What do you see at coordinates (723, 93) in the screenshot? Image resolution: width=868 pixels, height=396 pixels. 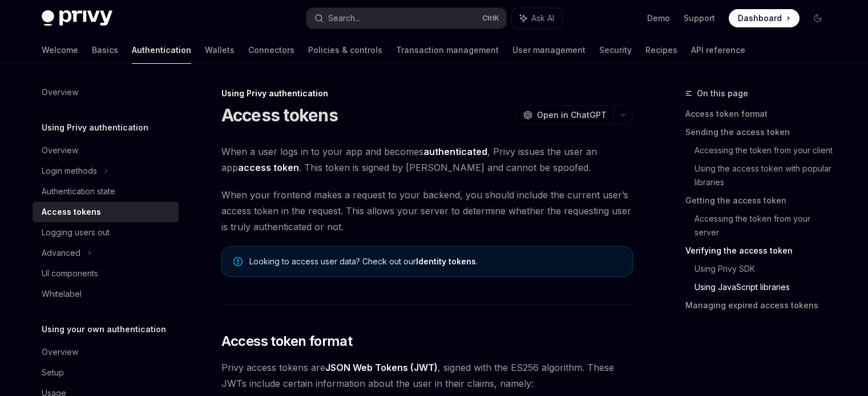 I see `span: On this page` at bounding box center [723, 93].